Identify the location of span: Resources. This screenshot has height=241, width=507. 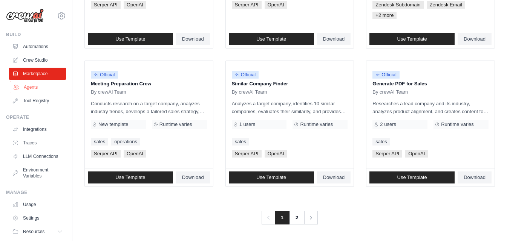
(34, 232).